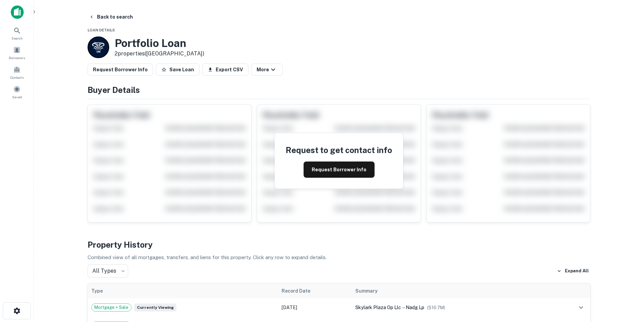 The width and height of the screenshot is (644, 322). Describe the element at coordinates (17, 58) in the screenshot. I see `span: Borrowers` at that location.